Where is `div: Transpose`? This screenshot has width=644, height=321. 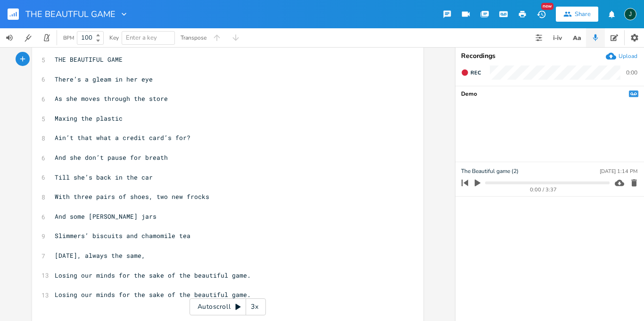
div: Transpose is located at coordinates (193, 38).